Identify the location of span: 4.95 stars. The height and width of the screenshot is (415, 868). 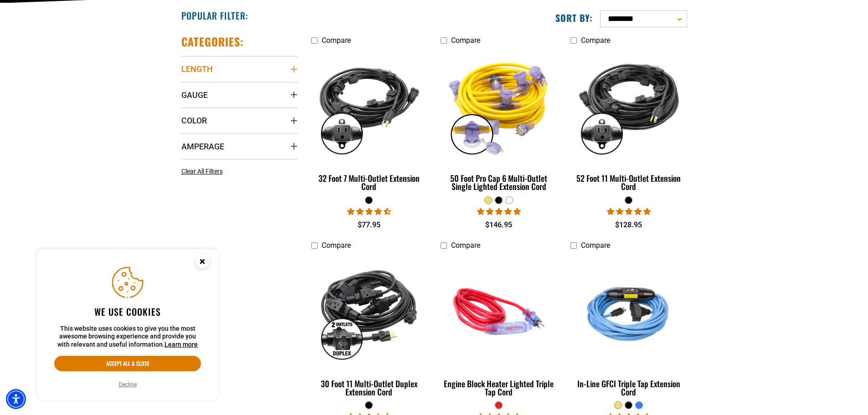
(629, 211).